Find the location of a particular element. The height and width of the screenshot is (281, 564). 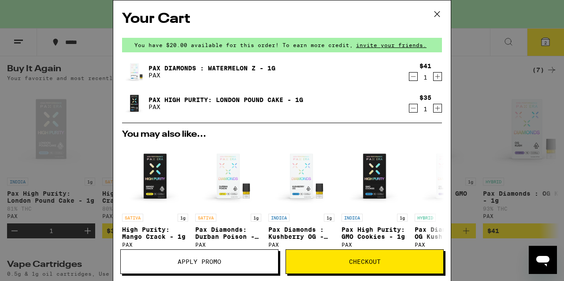

div: $41 is located at coordinates (425, 66).